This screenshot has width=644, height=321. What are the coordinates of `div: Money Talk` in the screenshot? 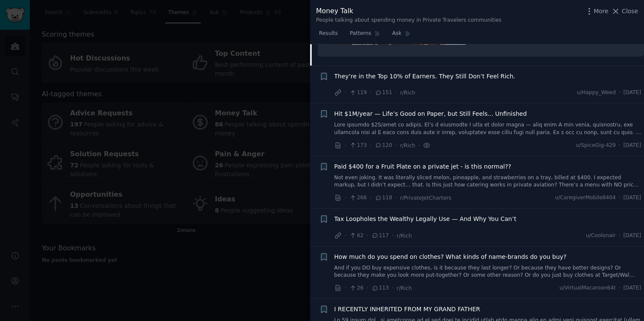 It's located at (409, 11).